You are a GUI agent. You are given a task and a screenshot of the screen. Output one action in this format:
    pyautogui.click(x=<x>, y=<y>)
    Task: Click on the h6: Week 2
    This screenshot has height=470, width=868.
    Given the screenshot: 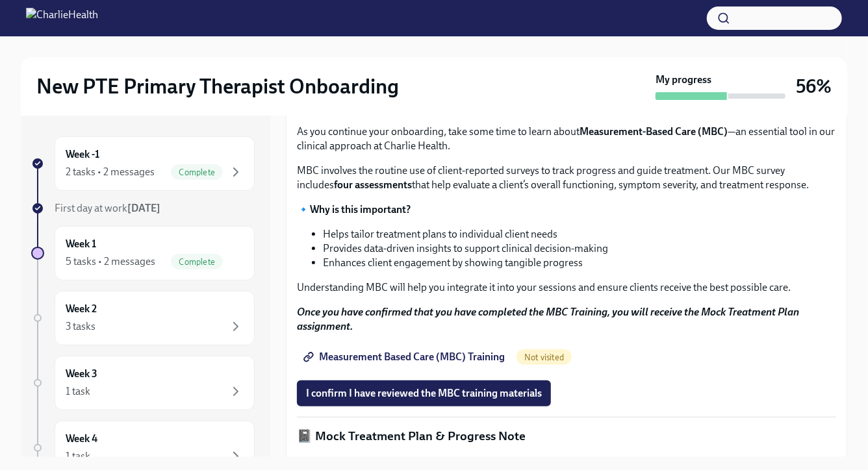 What is the action you would take?
    pyautogui.click(x=82, y=309)
    